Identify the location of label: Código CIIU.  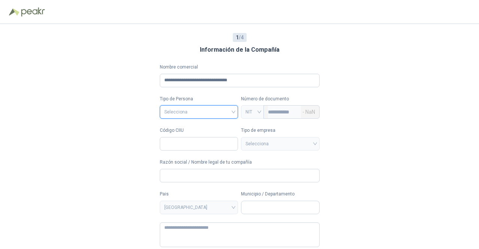
(199, 130).